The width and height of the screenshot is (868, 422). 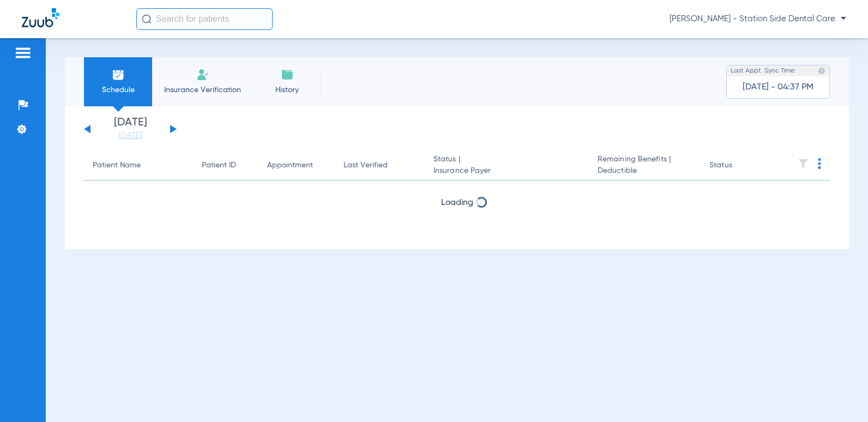 What do you see at coordinates (287, 75) in the screenshot?
I see `img: History` at bounding box center [287, 75].